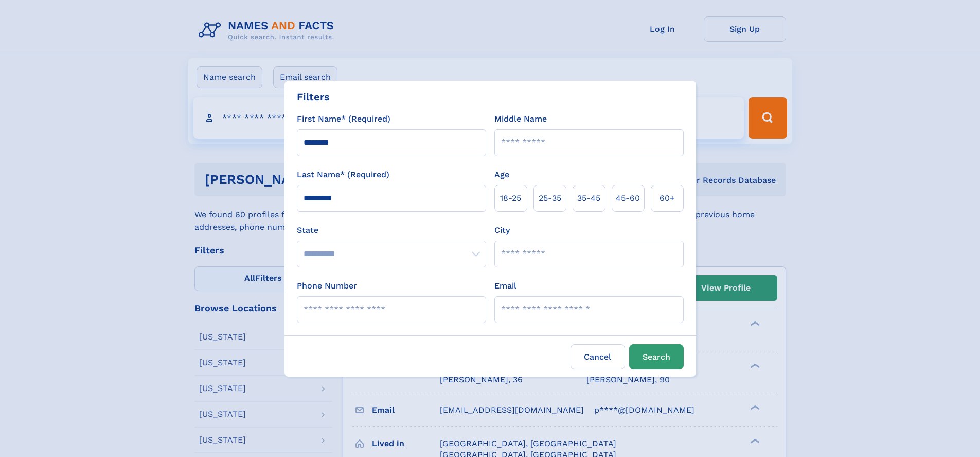 The height and width of the screenshot is (457, 980). Describe the element at coordinates (392, 231) in the screenshot. I see `label: State` at that location.